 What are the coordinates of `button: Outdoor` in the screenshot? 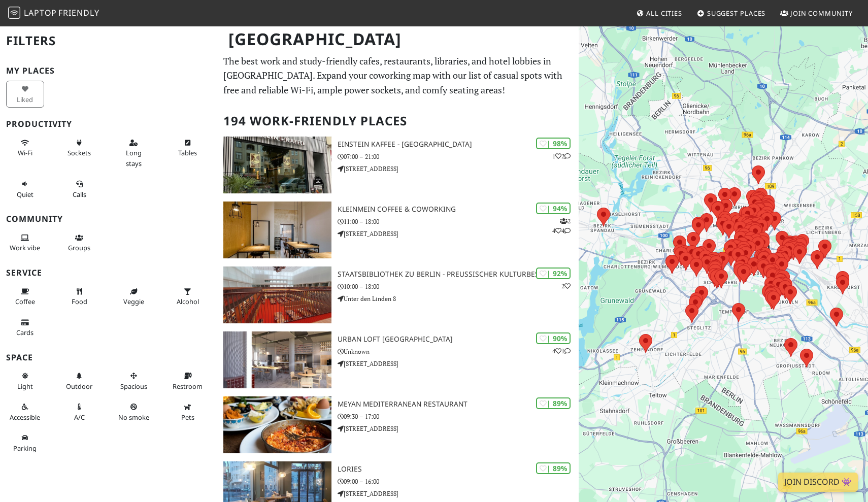 It's located at (80, 380).